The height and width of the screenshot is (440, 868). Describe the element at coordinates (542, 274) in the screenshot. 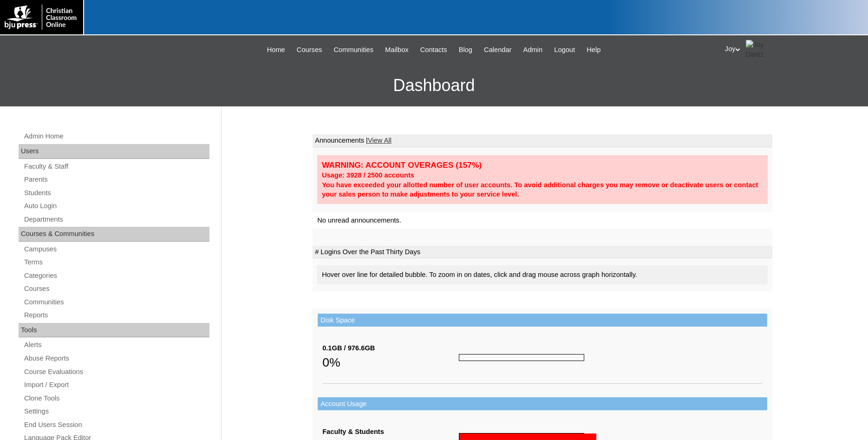

I see `div: Hover over line for detailed bubble. To zoom in on dates, click and drag mouse across graph horiz...` at that location.